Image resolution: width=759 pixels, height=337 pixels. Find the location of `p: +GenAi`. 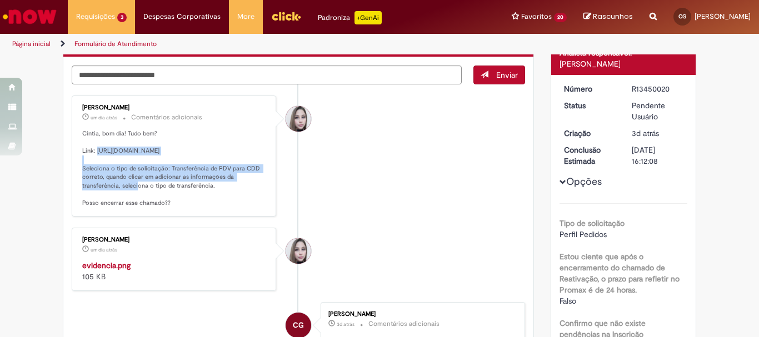

p: +GenAi is located at coordinates (368, 18).